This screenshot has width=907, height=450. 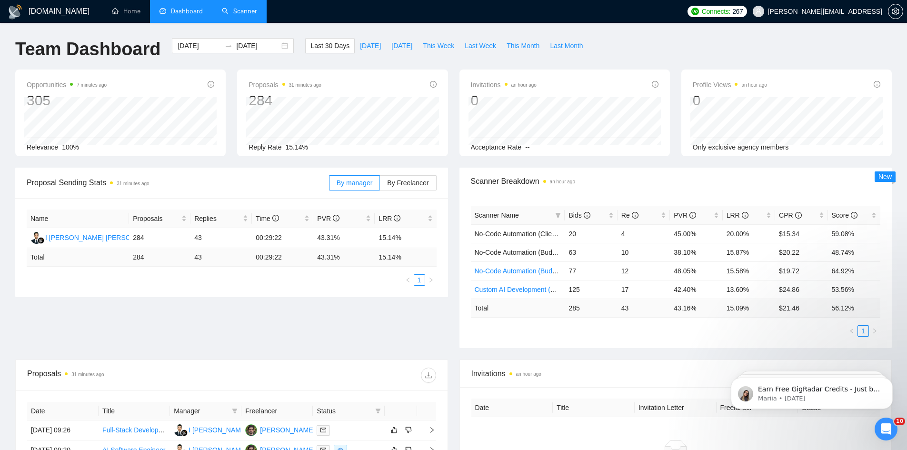 I want to click on button: Last Month, so click(x=566, y=46).